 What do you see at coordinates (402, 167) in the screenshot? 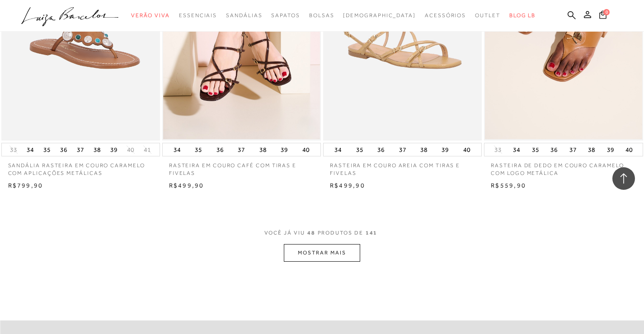
I see `p: RASTEIRA EM COURO AREIA COM TIRAS E FIVELAS` at bounding box center [402, 167].